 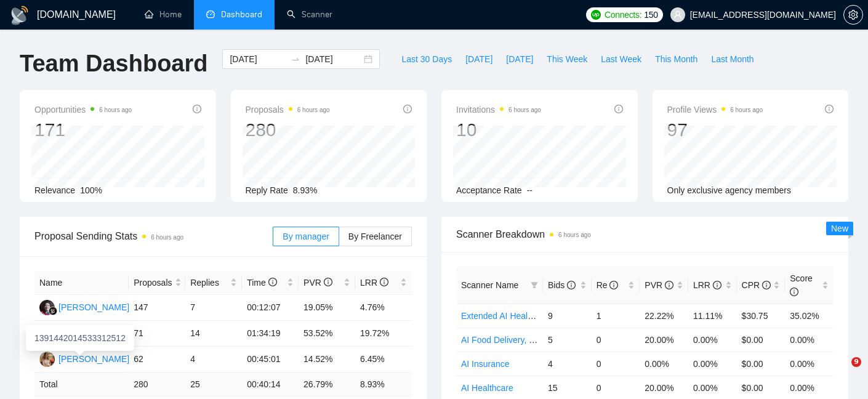 What do you see at coordinates (678, 15) in the screenshot?
I see `span: user` at bounding box center [678, 15].